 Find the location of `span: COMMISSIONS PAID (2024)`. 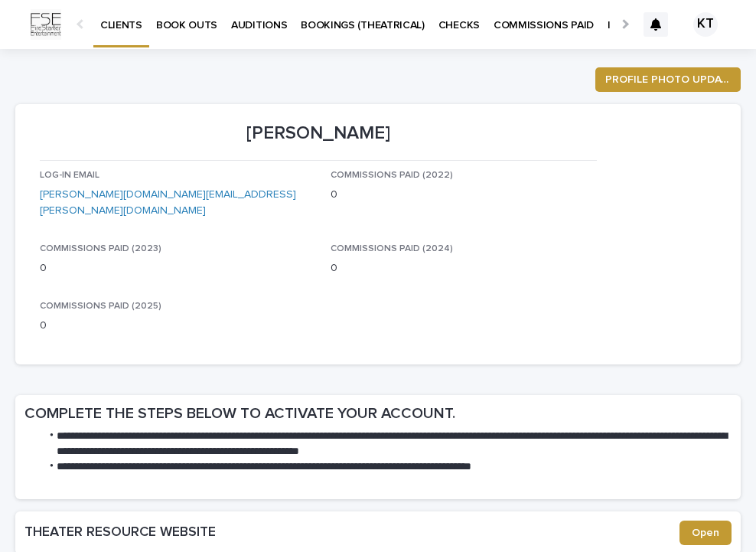

span: COMMISSIONS PAID (2024) is located at coordinates (392, 249).